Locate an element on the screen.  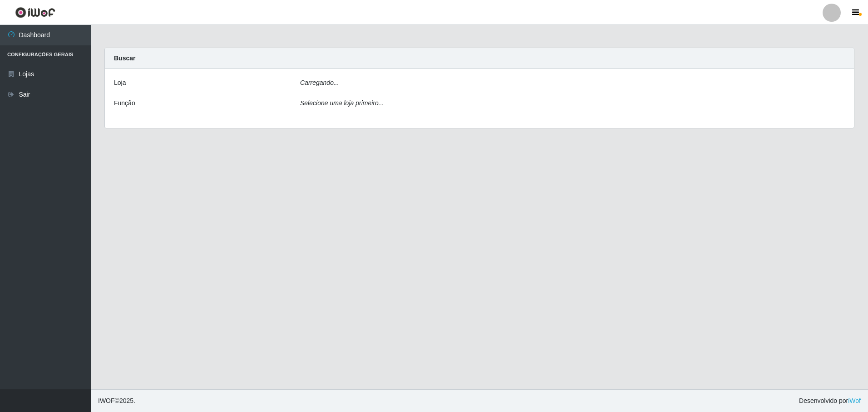
span: © 2025 . is located at coordinates (117, 401).